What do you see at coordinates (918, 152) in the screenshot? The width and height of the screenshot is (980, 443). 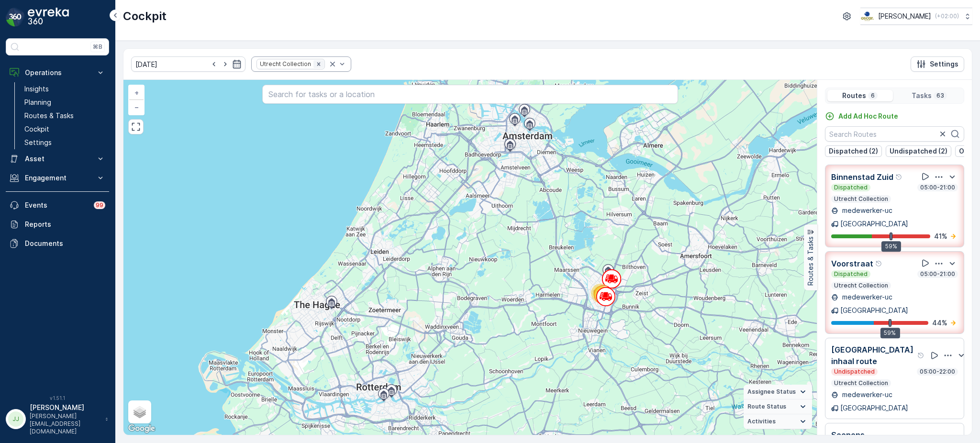 I see `p: Undispatched (2)` at bounding box center [918, 152].